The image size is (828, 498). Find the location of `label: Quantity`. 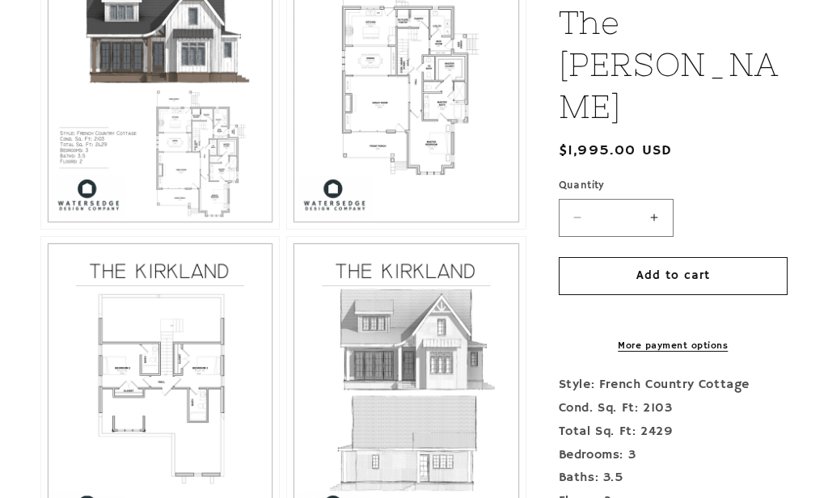

label: Quantity is located at coordinates (673, 187).